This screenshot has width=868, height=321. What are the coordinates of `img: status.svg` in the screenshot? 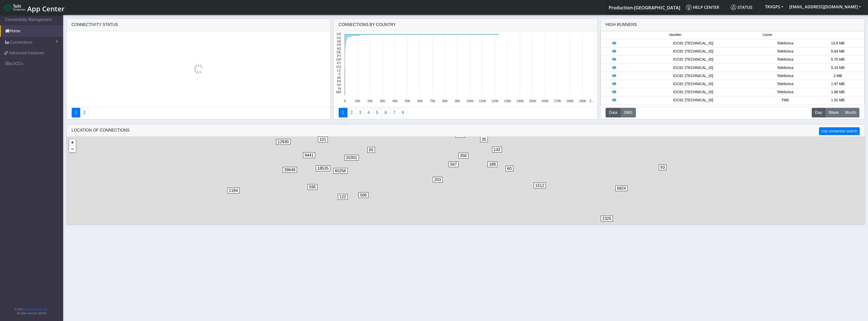 It's located at (733, 7).